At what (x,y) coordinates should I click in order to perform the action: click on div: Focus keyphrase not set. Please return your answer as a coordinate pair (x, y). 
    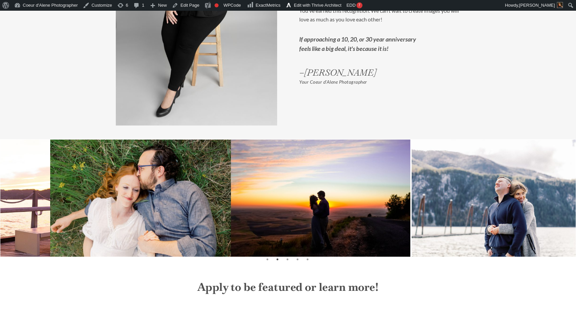
    Looking at the image, I should click on (217, 5).